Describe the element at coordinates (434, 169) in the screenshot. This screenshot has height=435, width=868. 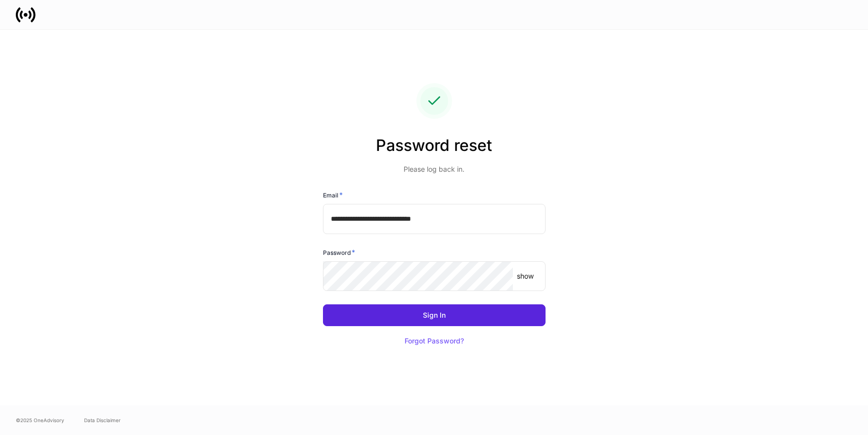
I see `p: Please log back in.` at that location.